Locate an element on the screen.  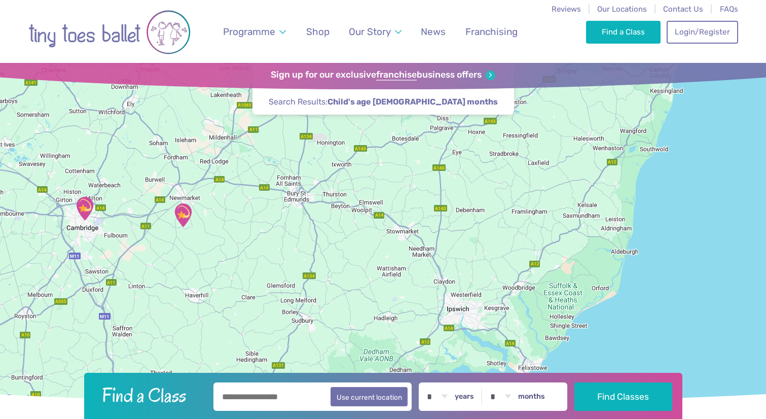
a: Login/Register is located at coordinates (702, 32).